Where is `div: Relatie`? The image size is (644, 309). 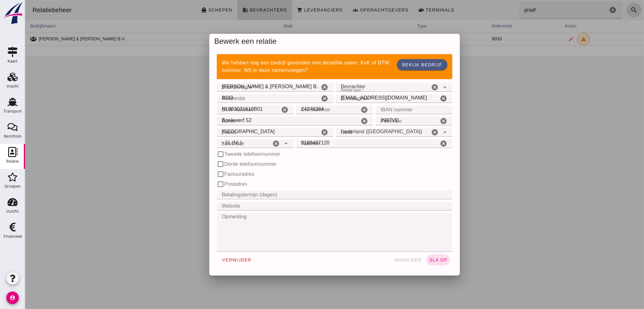 div: Relatie is located at coordinates (13, 161).